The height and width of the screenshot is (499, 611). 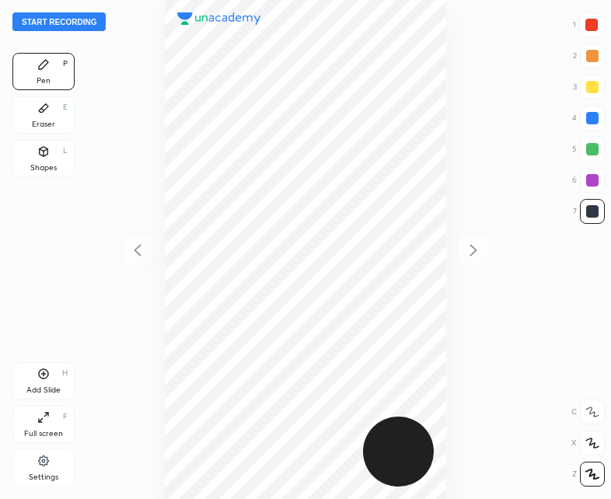 I want to click on div: Full screen, so click(x=44, y=434).